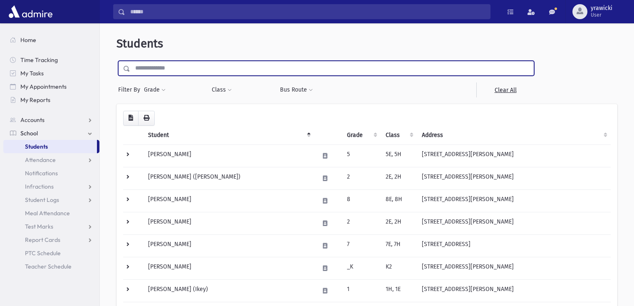  Describe the element at coordinates (51, 133) in the screenshot. I see `a: School` at that location.